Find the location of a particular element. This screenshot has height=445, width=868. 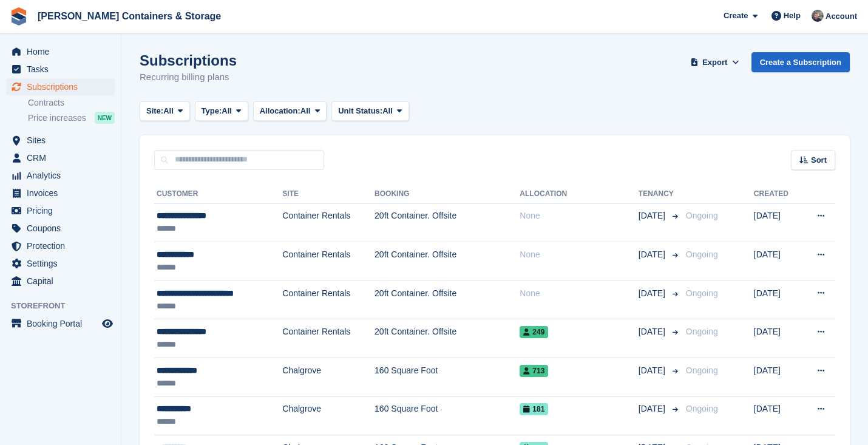

span: Storefront is located at coordinates (65, 306).